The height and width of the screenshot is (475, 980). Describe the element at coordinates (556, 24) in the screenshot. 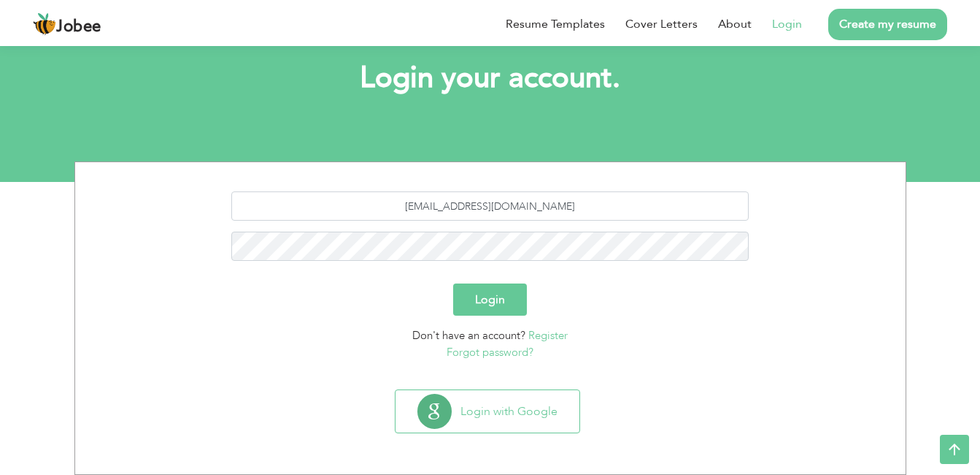

I see `a: Resume Templates` at that location.